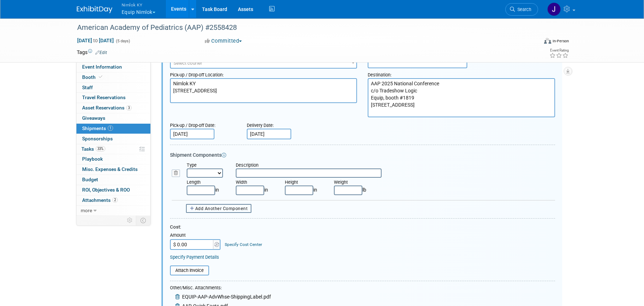  I want to click on a: Booth, so click(113, 77).